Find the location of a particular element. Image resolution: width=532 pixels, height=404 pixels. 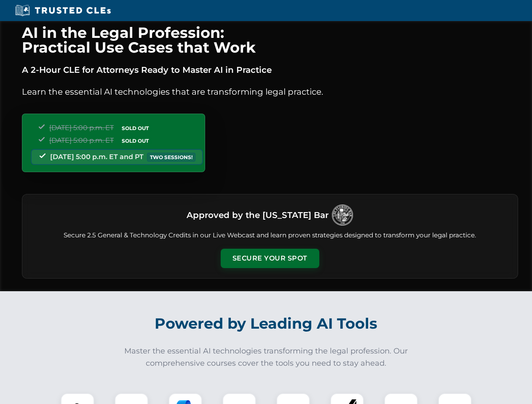

p: Learn the essential AI technologies that are transforming legal practice. is located at coordinates (270, 92).